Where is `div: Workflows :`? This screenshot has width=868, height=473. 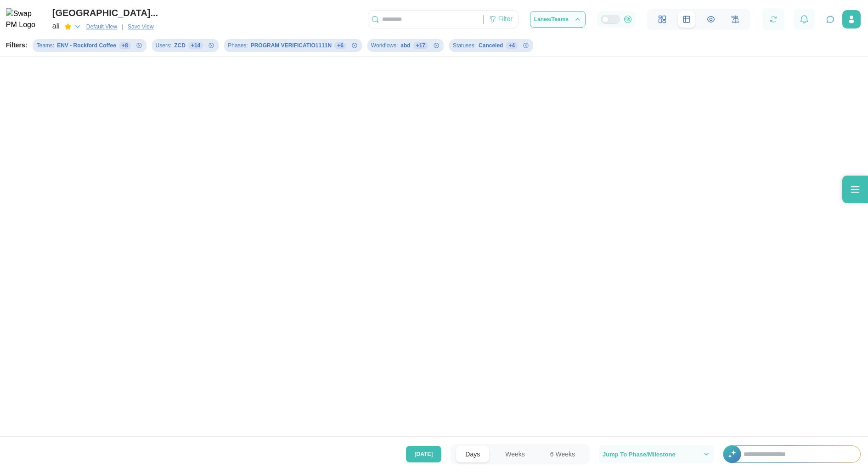 div: Workflows : is located at coordinates (385, 46).